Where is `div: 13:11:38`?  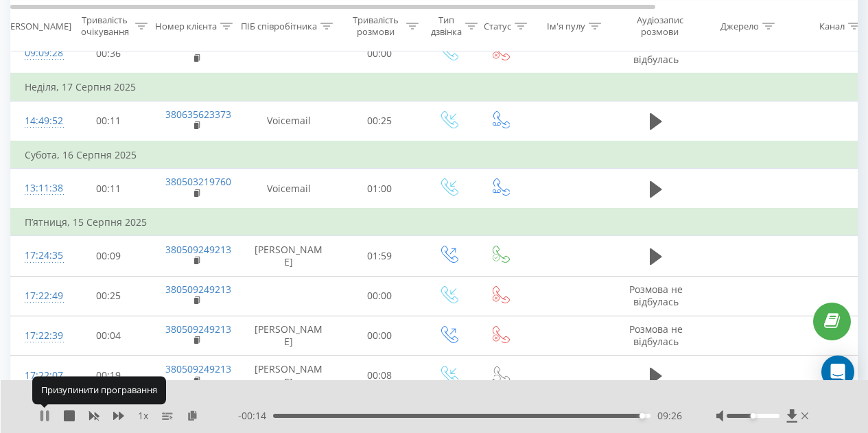 div: 13:11:38 is located at coordinates (38, 188).